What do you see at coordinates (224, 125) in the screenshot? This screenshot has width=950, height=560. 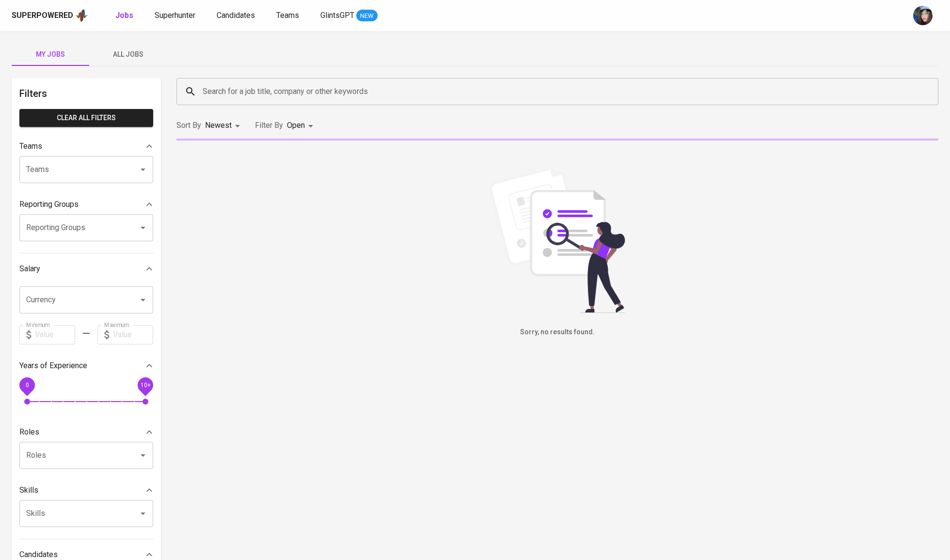 I see `div: Newest` at bounding box center [224, 125].